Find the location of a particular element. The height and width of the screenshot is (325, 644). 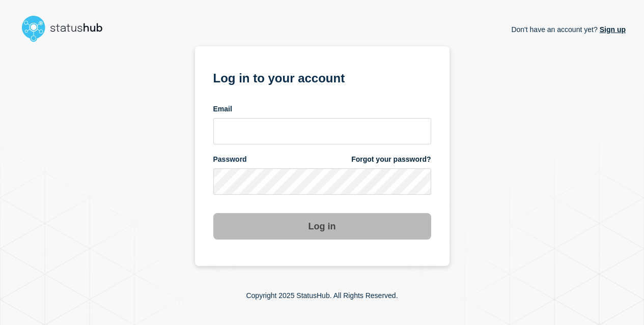

p: Don't have an account yet? is located at coordinates (568, 29).